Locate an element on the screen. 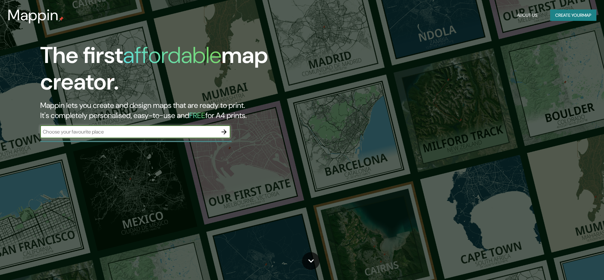 The width and height of the screenshot is (604, 280). h5: FREE is located at coordinates (197, 115).